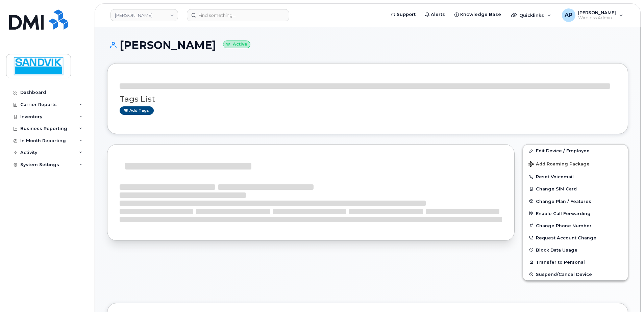  Describe the element at coordinates (575, 201) in the screenshot. I see `button: Change Plan / Features` at that location.